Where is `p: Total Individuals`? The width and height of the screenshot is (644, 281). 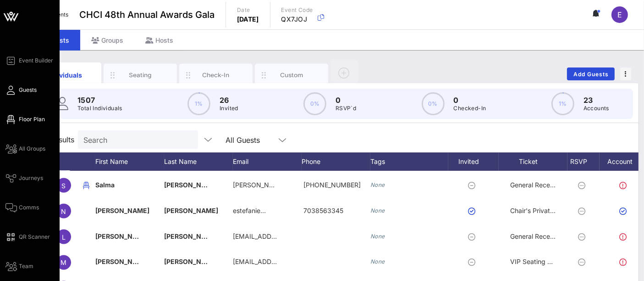
p: Total Individuals is located at coordinates (100, 108).